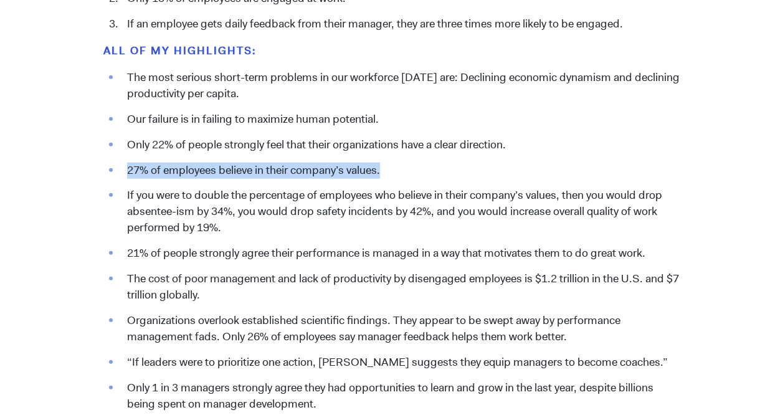 The image size is (783, 420). What do you see at coordinates (400, 254) in the screenshot?
I see `li: 21% of people strongly agree their performance is managed in a way that motivates them to do grea...` at bounding box center [400, 254].